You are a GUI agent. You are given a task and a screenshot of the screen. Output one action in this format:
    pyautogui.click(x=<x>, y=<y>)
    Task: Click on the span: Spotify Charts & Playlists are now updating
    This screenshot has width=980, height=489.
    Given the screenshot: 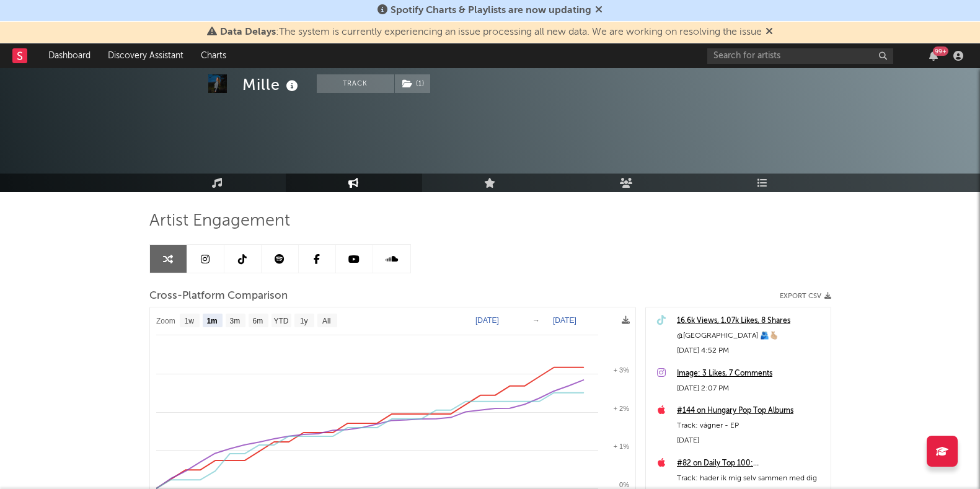 What is the action you would take?
    pyautogui.click(x=490, y=11)
    